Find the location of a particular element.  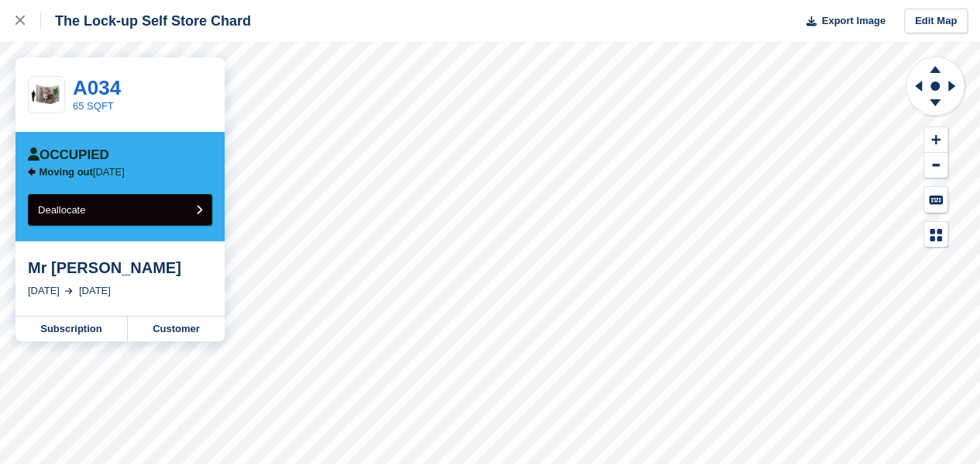

img: arrow-left-icn-90495f2de72eb5bd0bd1c3c35deca35cc13f817d75bef06ecd7c0b315636ce7e.svg is located at coordinates (32, 171).